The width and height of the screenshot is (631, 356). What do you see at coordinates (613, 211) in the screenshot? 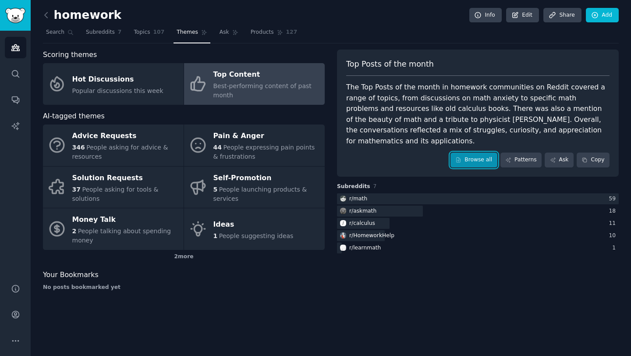
I see `div: 18` at bounding box center [613, 211].